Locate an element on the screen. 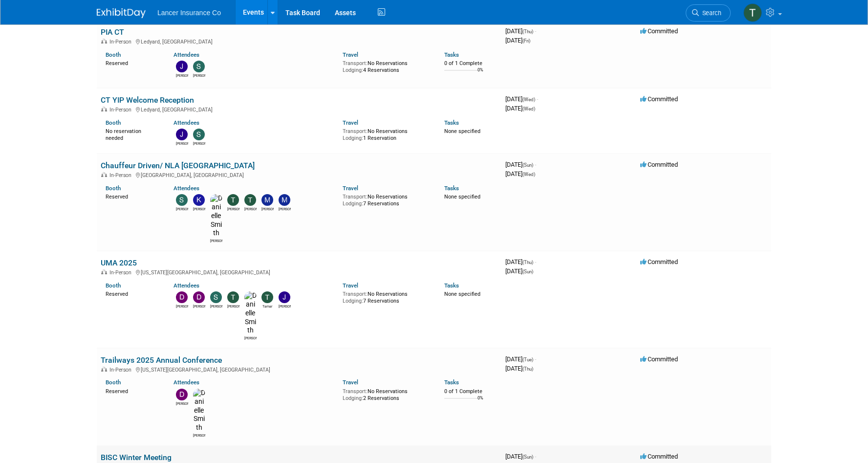  span: None specified is located at coordinates (463, 197).